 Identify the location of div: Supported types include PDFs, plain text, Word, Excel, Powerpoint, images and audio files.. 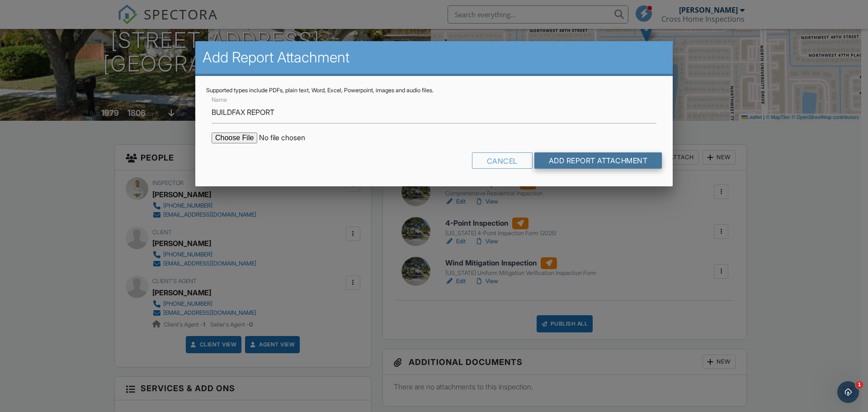
(434, 90).